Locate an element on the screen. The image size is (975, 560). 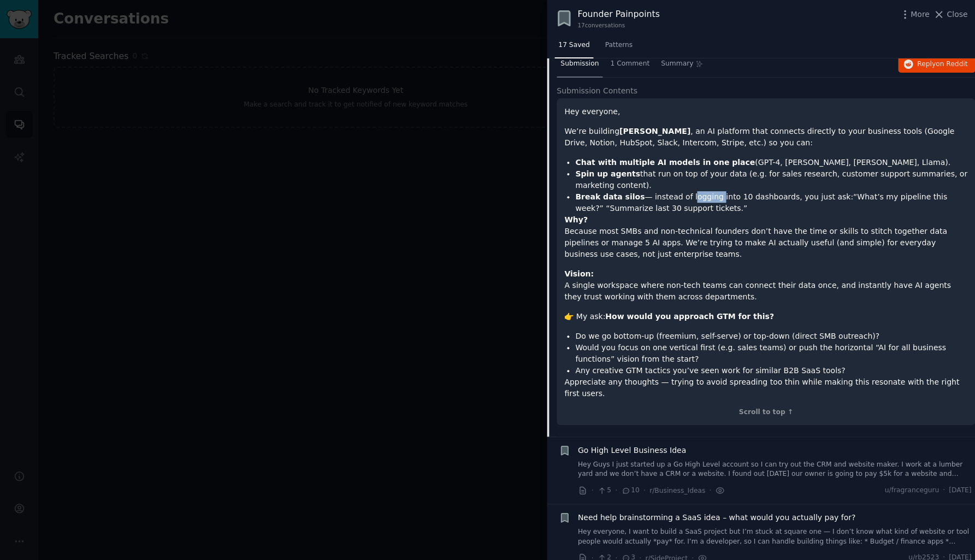
a: 17 Saved is located at coordinates (574, 47).